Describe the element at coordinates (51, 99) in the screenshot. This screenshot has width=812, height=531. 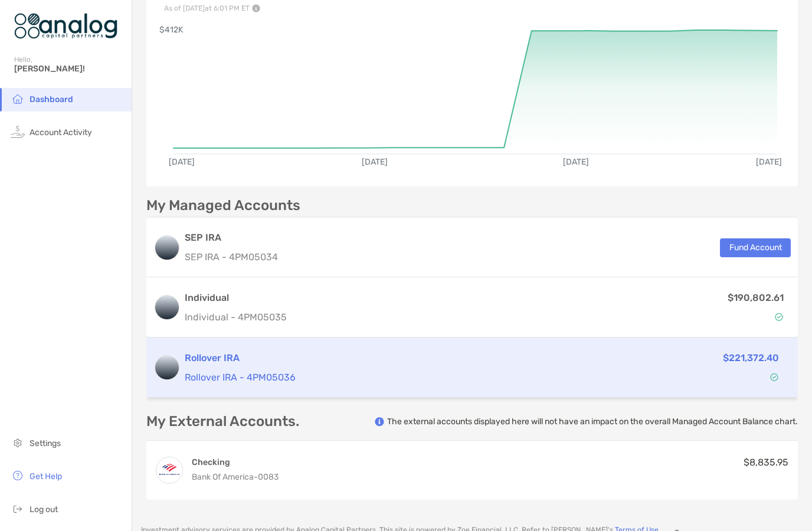
I see `span: Dashboard` at that location.